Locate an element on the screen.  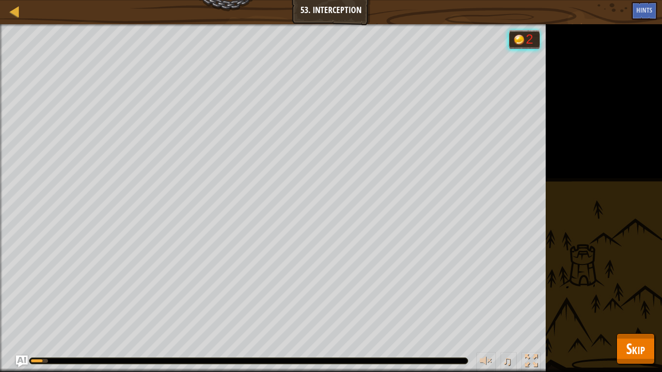
button: Toggle fullscreen is located at coordinates (531, 362).